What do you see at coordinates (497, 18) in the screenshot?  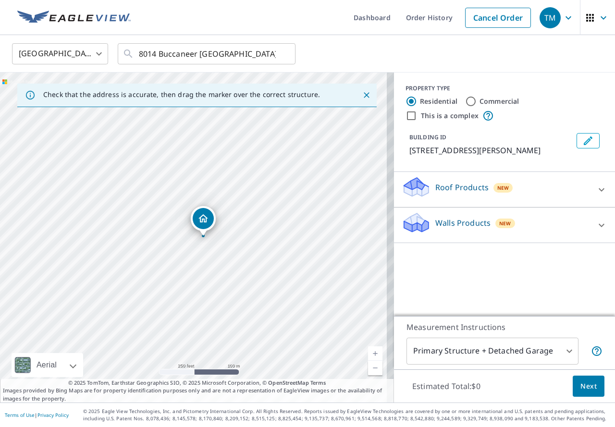 I see `a: Cancel Order` at bounding box center [497, 18].